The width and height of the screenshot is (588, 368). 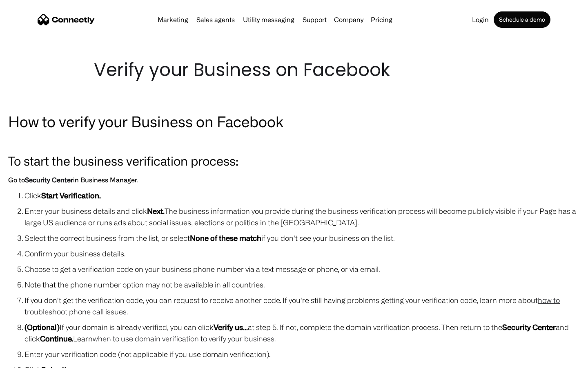 I want to click on li: If your domain is already verified, you can click at step 5. If not, complete the domain verifica..., so click(x=303, y=333).